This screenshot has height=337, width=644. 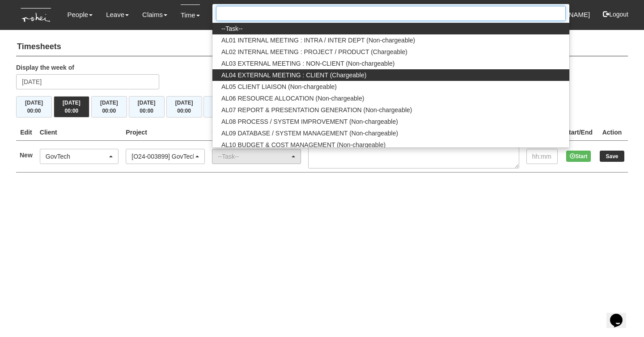 I want to click on a: Claims, so click(x=154, y=15).